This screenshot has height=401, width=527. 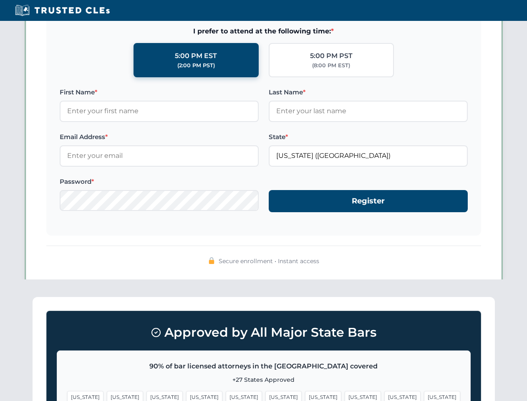 What do you see at coordinates (196, 66) in the screenshot?
I see `div: (2:00 PM PST)` at bounding box center [196, 66].